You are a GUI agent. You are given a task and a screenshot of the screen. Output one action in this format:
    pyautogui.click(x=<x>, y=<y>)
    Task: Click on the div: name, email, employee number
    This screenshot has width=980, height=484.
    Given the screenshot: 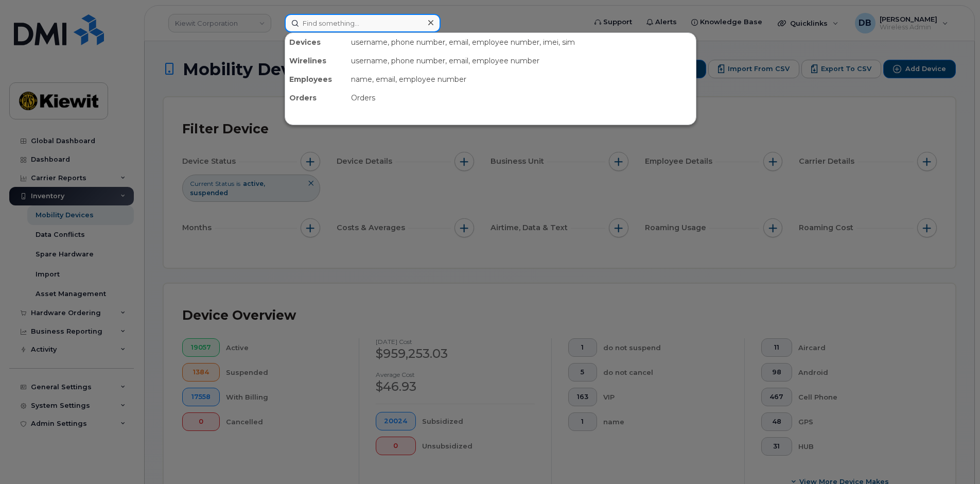 What is the action you would take?
    pyautogui.click(x=521, y=80)
    